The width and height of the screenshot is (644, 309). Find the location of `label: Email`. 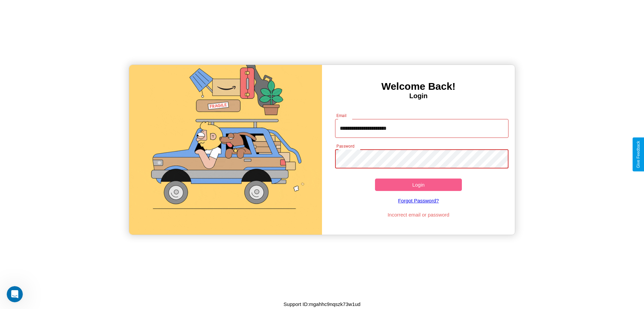

label: Email is located at coordinates (342, 115).